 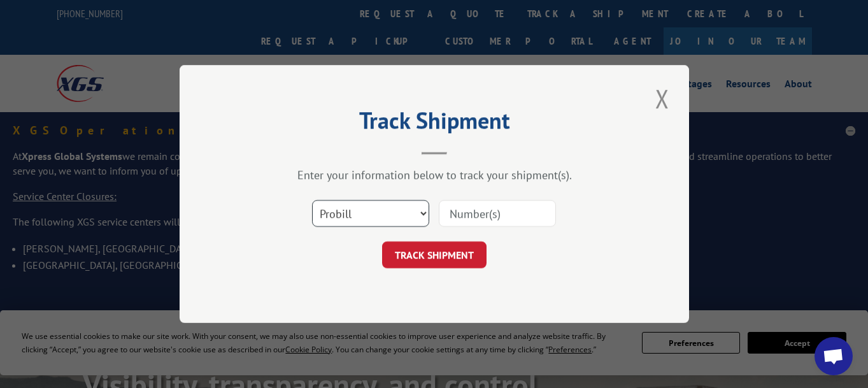 What do you see at coordinates (434, 124) in the screenshot?
I see `h2: Track Shipment` at bounding box center [434, 124].